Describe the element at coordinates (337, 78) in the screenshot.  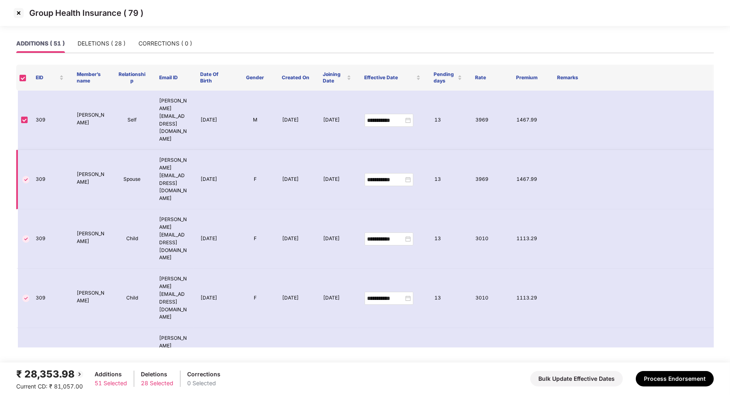
I see `th: Joining Date` at that location.